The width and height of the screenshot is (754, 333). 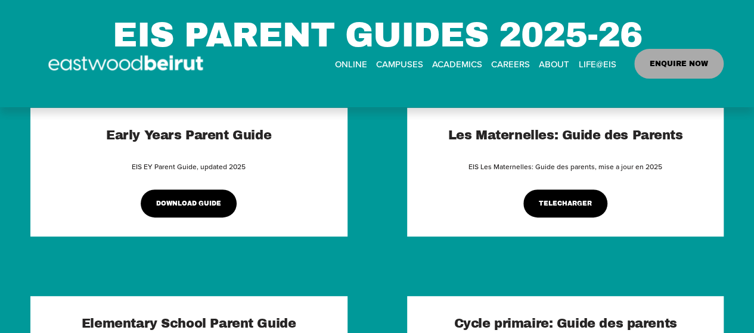 I want to click on span: LIFE@EIS, so click(x=597, y=64).